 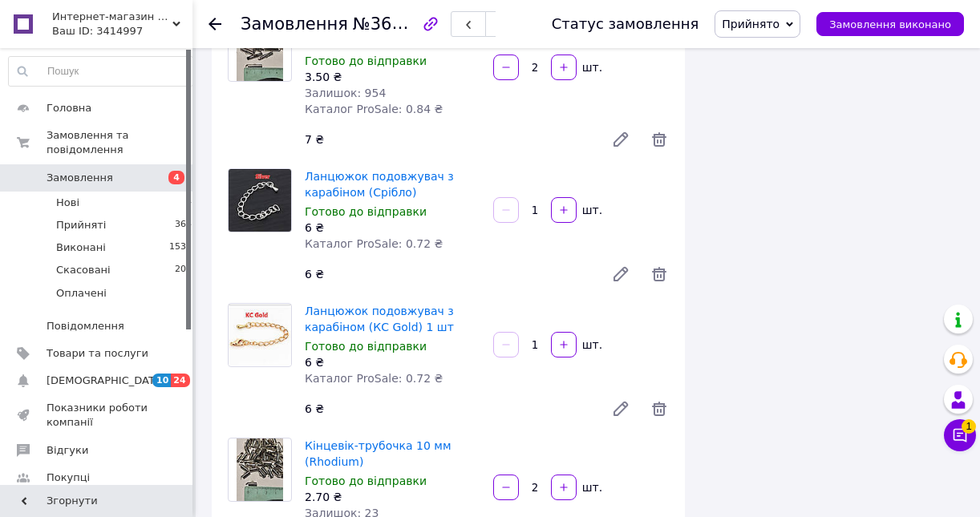 I want to click on span: Нові, so click(x=67, y=203).